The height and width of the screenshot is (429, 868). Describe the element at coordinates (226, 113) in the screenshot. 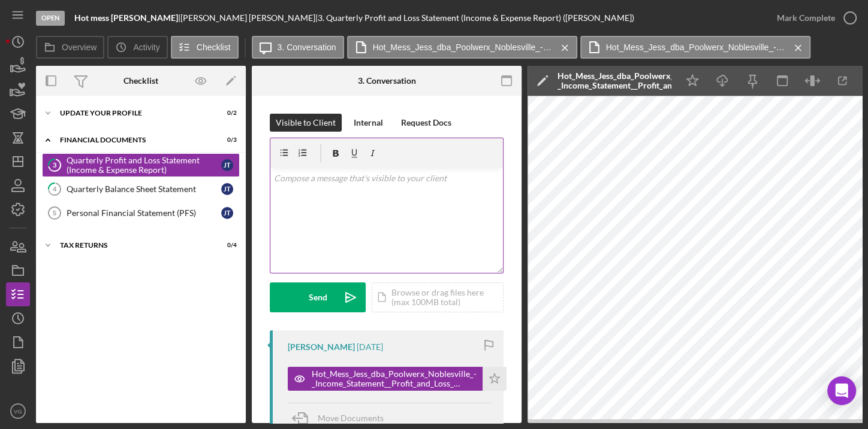

I see `div: 0 / 2` at that location.